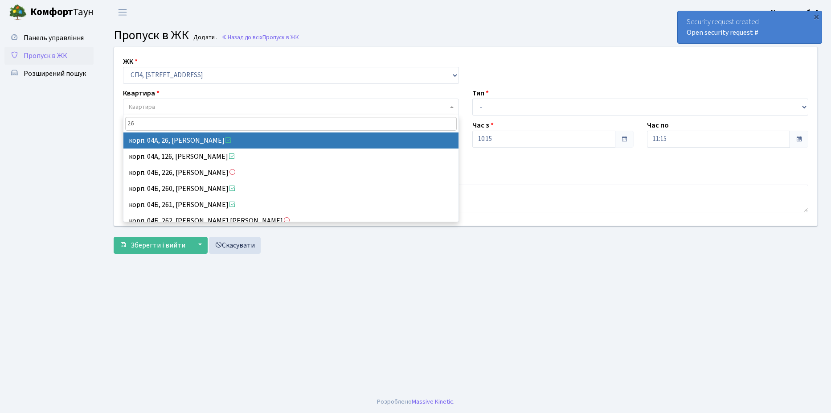 This screenshot has height=413, width=831. I want to click on label: Квартира, so click(141, 93).